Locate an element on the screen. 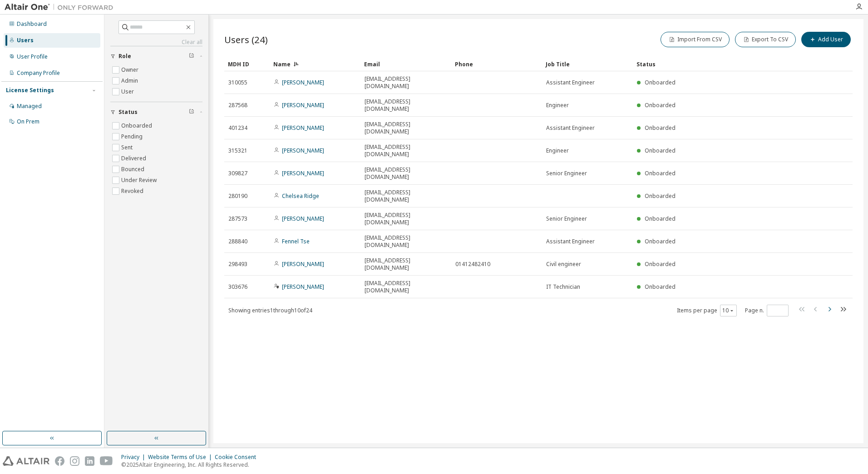 Image resolution: width=868 pixels, height=474 pixels. span: IT Technician is located at coordinates (563, 287).